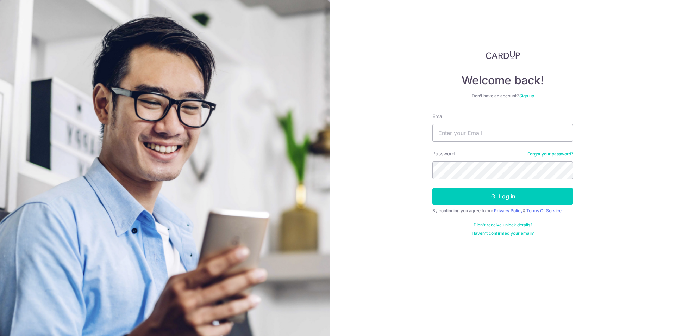 The image size is (676, 336). Describe the element at coordinates (503, 211) in the screenshot. I see `div: By continuing you agree to our &` at that location.